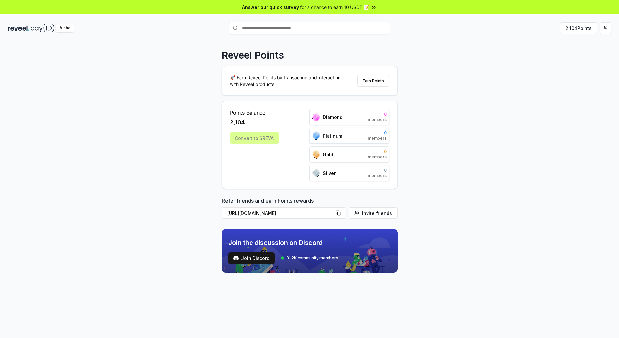  I want to click on img: pay_id, so click(43, 28).